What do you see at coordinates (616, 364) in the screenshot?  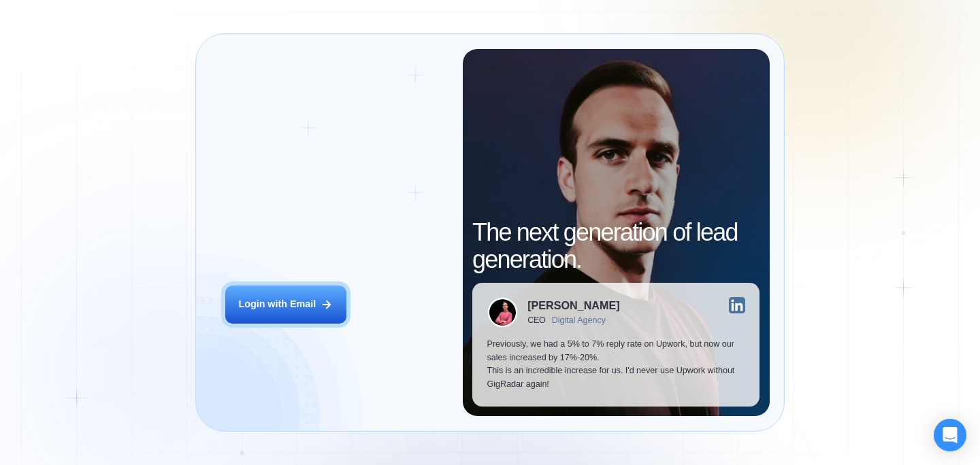 I see `p: Previously, we had a 5% to 7% reply rate on Upwork, but now our sales increased by 17%-20%. This ...` at bounding box center [616, 364].